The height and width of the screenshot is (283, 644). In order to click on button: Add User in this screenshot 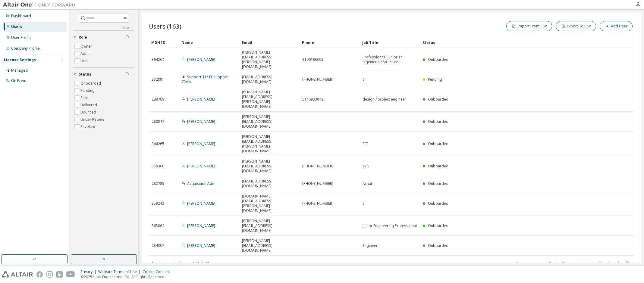, I will do `click(616, 26)`.